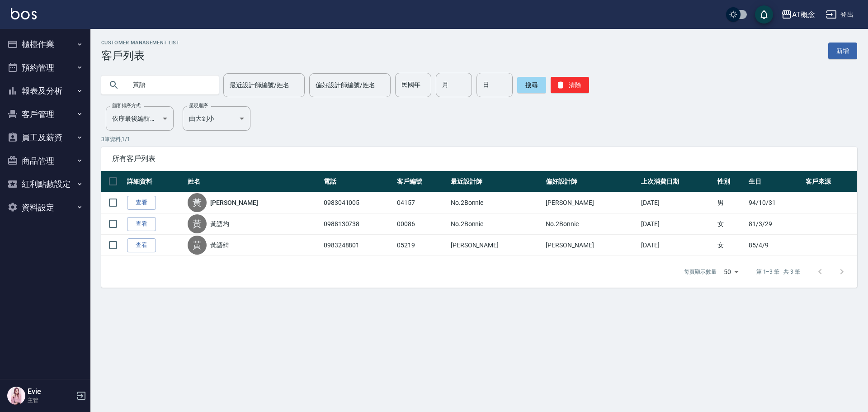 Image resolution: width=868 pixels, height=412 pixels. I want to click on td: 04157, so click(421, 203).